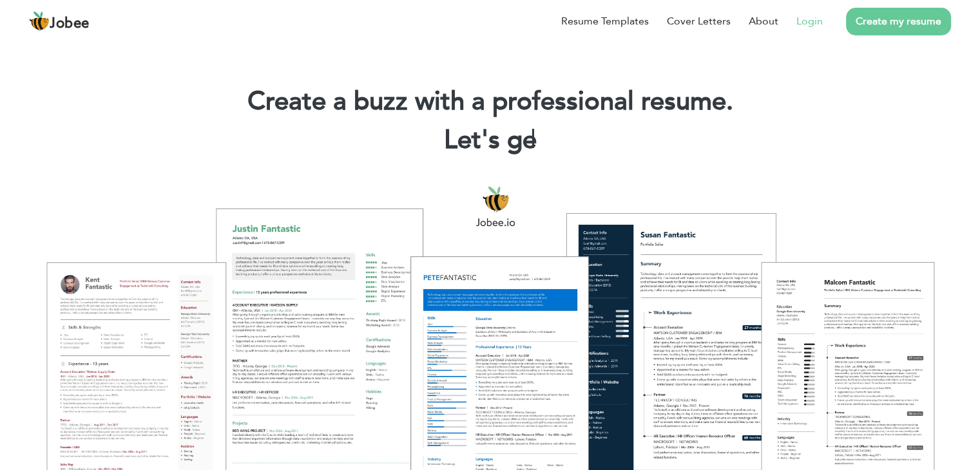 The width and height of the screenshot is (980, 470). Describe the element at coordinates (809, 21) in the screenshot. I see `a: Login` at that location.